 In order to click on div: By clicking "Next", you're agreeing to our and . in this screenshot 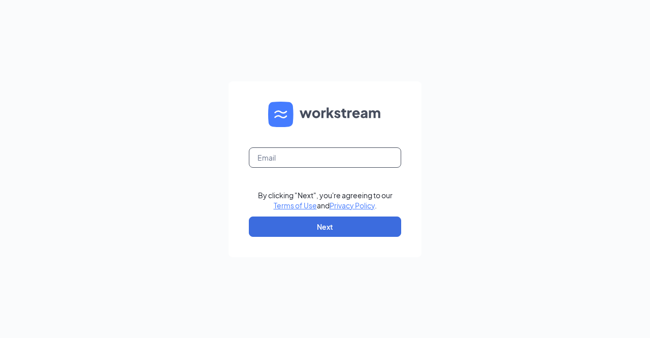, I will do `click(325, 200)`.